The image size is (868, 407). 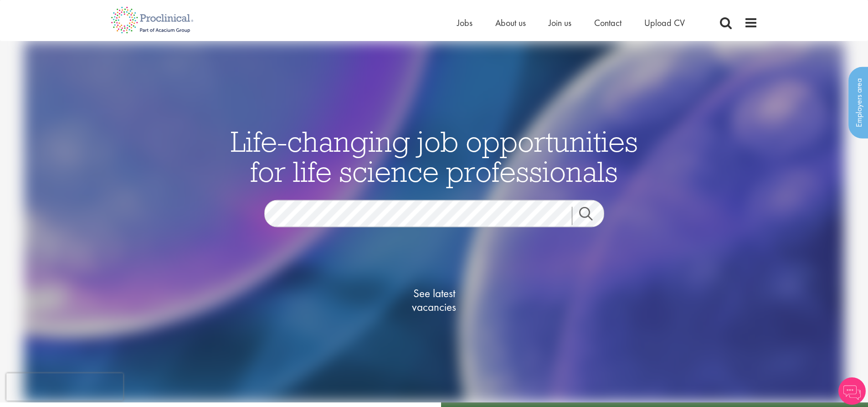 I want to click on span: Contact, so click(x=607, y=23).